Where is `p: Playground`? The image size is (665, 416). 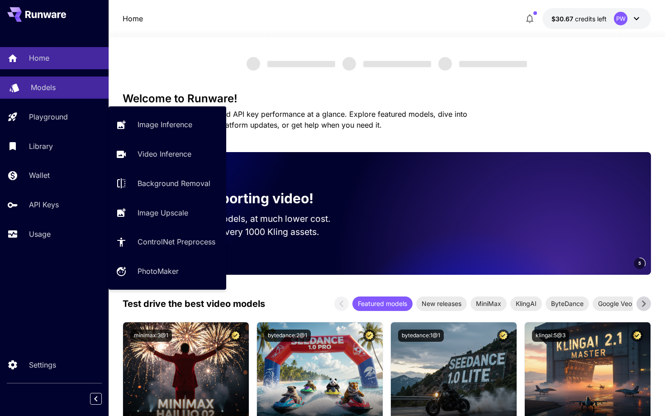
p: Playground is located at coordinates (48, 117).